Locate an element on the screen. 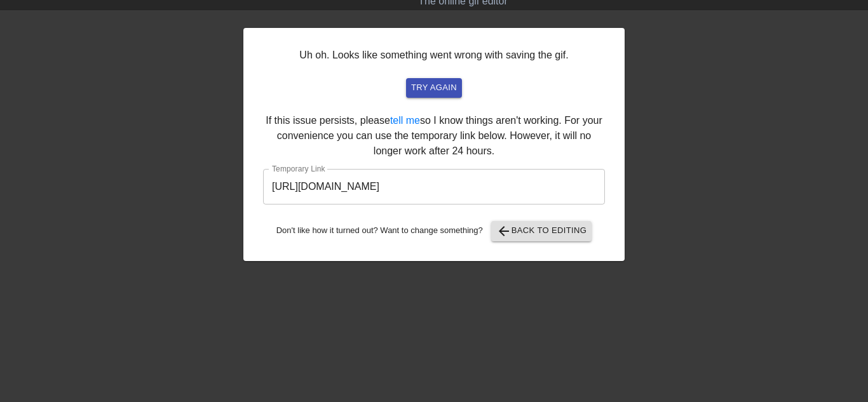 The image size is (868, 402). span: arrow_back is located at coordinates (504, 232).